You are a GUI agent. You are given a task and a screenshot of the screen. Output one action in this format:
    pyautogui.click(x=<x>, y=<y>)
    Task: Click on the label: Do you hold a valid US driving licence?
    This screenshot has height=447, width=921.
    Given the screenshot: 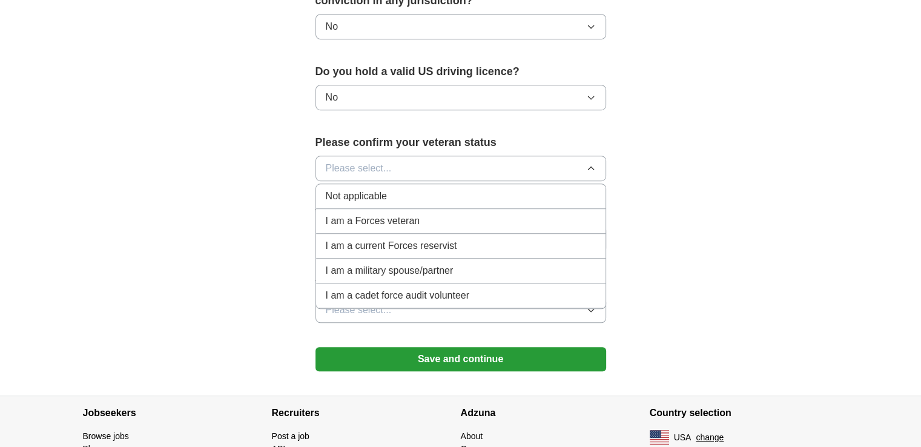 What is the action you would take?
    pyautogui.click(x=461, y=71)
    